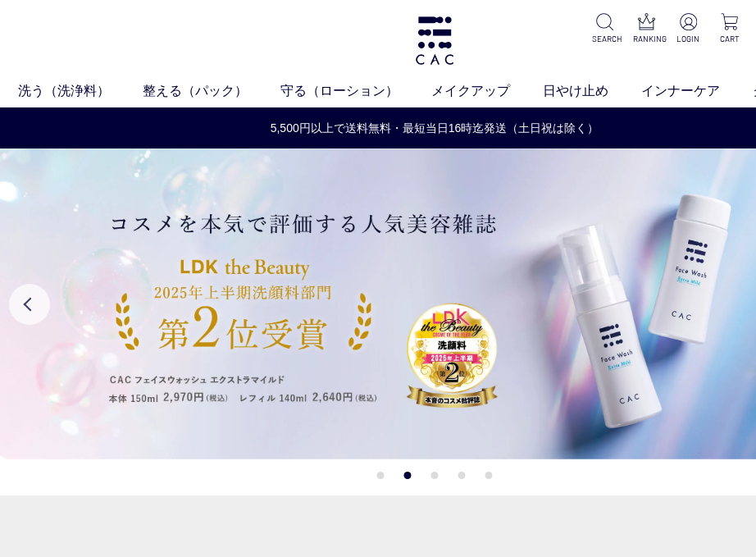  Describe the element at coordinates (489, 474) in the screenshot. I see `button: 5 of 5` at that location.